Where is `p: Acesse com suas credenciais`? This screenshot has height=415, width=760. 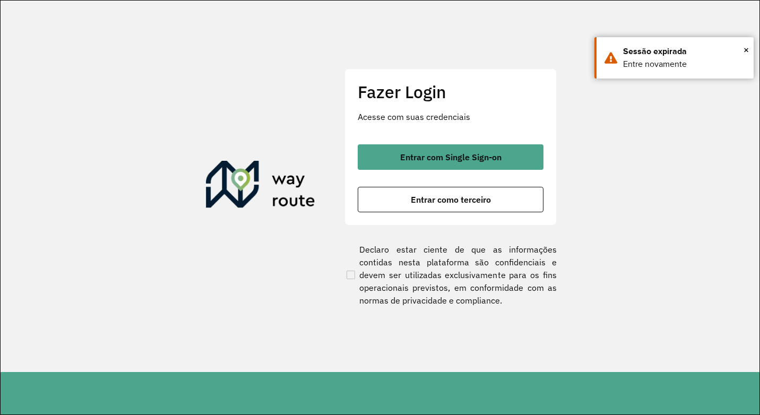 p: Acesse com suas credenciais is located at coordinates (451, 117).